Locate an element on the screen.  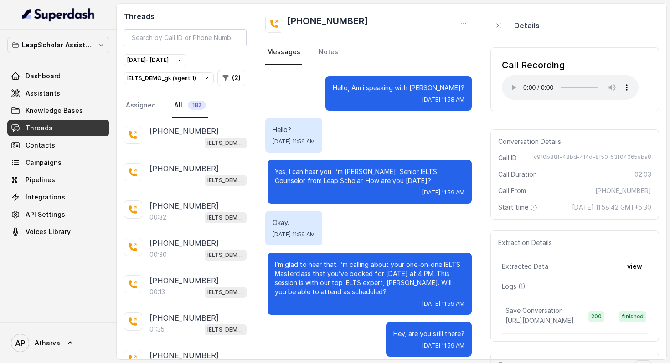
a: Contacts is located at coordinates (58, 145).